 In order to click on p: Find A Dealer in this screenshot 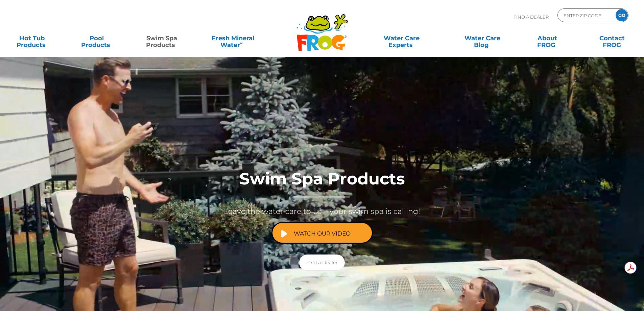, I will do `click(531, 17)`.